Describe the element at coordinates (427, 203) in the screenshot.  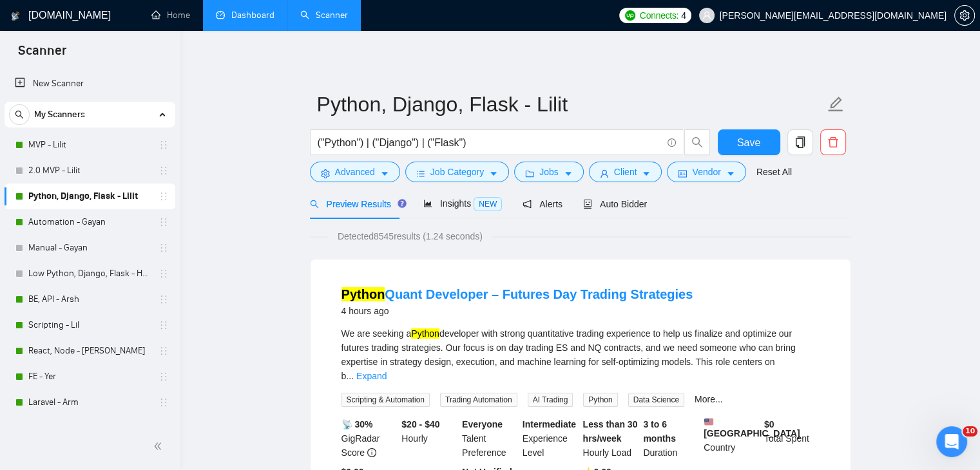
I see `span: area-chart` at that location.